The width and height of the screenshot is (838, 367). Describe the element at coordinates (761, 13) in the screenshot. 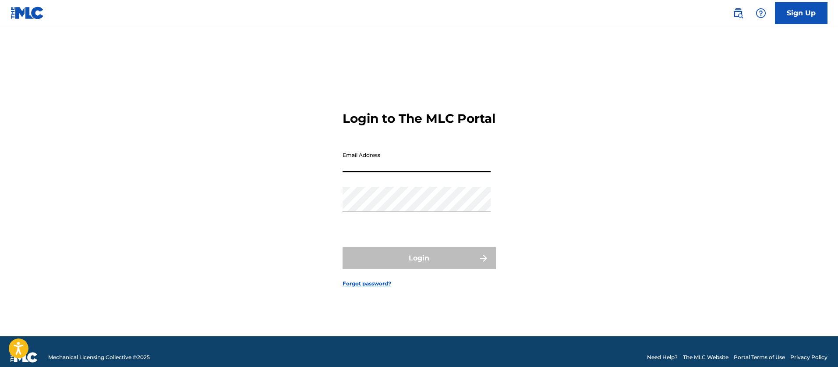

I see `div: Help` at that location.